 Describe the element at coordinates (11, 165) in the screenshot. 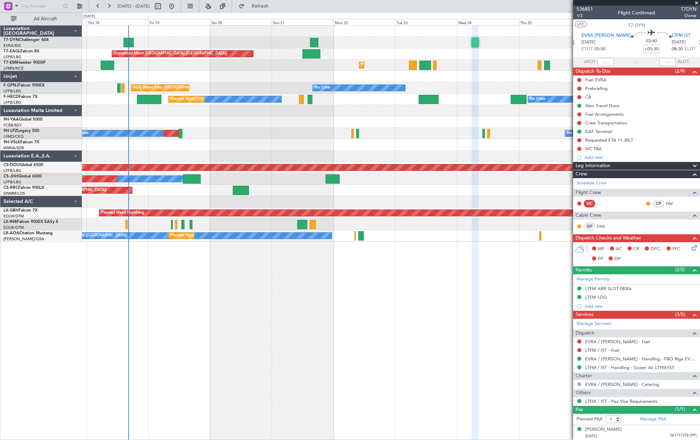

I see `span: CS-DOU` at that location.